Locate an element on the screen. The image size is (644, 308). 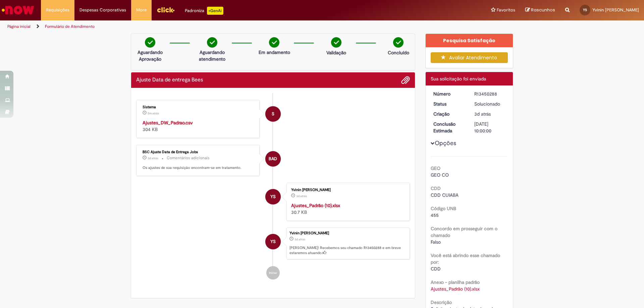
div: 26/08/2025 19:21:39 is located at coordinates (490, 114).